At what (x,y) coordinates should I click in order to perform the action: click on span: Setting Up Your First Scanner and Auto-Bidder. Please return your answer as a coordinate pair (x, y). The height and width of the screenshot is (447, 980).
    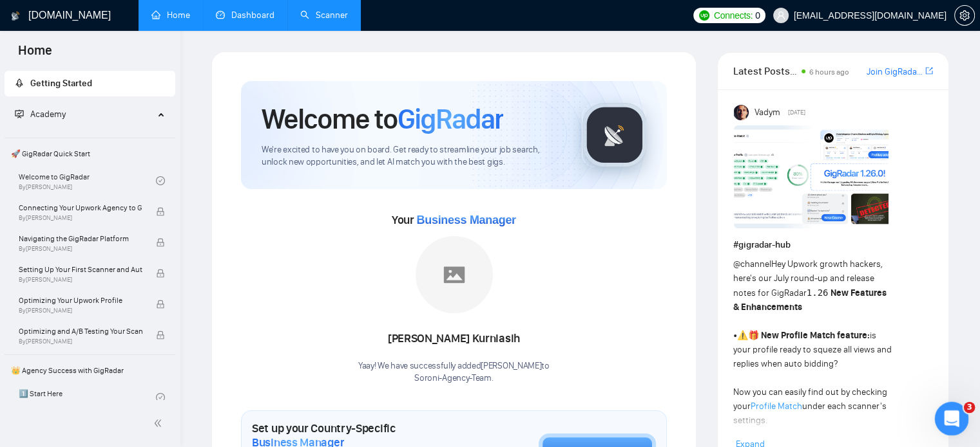
    Looking at the image, I should click on (81, 270).